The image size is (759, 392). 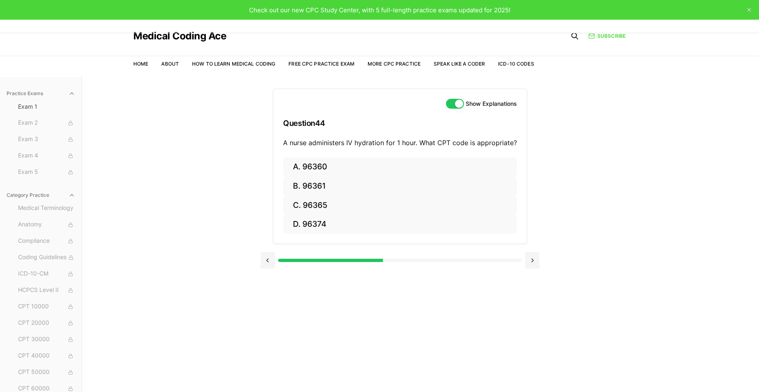 What do you see at coordinates (46, 241) in the screenshot?
I see `button: Compliance` at bounding box center [46, 241].